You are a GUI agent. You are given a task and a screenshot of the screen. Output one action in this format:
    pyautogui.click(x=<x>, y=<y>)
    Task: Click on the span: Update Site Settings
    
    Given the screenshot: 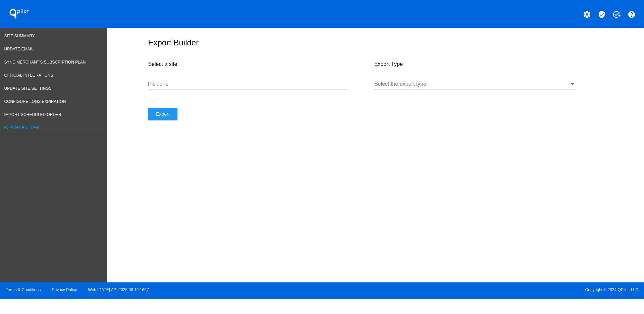 What is the action you would take?
    pyautogui.click(x=28, y=88)
    